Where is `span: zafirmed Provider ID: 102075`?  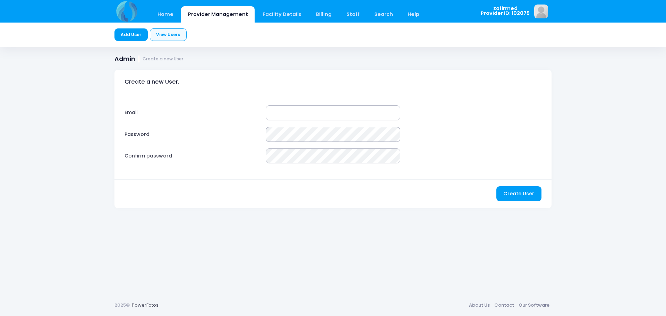
span: zafirmed Provider ID: 102075 is located at coordinates (505, 11).